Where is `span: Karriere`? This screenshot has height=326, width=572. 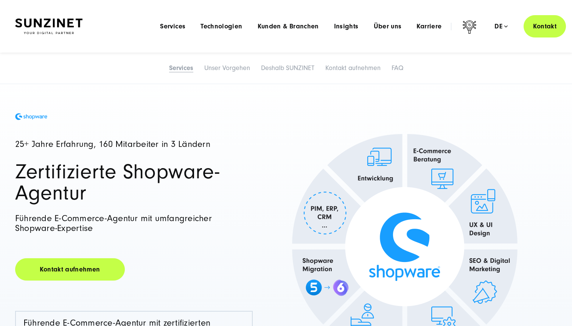
span: Karriere is located at coordinates (429, 26).